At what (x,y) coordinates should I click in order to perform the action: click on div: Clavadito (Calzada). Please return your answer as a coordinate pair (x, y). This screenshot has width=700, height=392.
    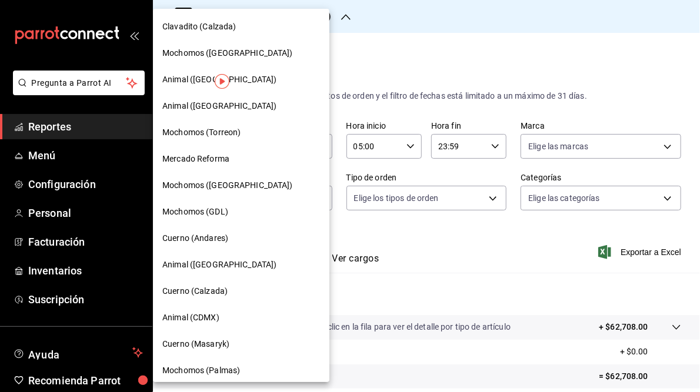
    Looking at the image, I should click on (241, 26).